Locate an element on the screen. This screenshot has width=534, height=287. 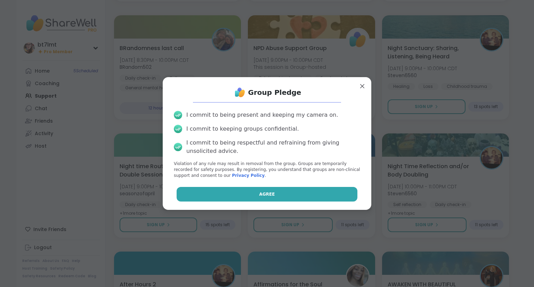
div: I commit to being present and keeping my camera on. is located at coordinates (262, 115).